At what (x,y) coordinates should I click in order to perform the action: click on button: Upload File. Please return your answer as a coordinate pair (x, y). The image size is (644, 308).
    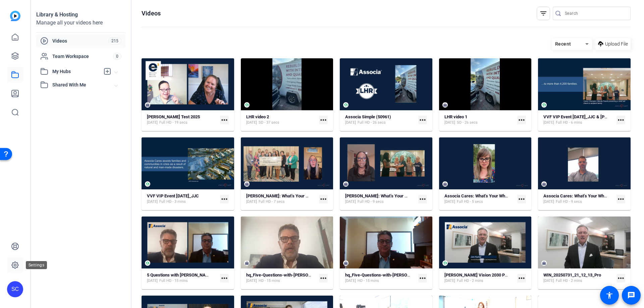
    Looking at the image, I should click on (613, 44).